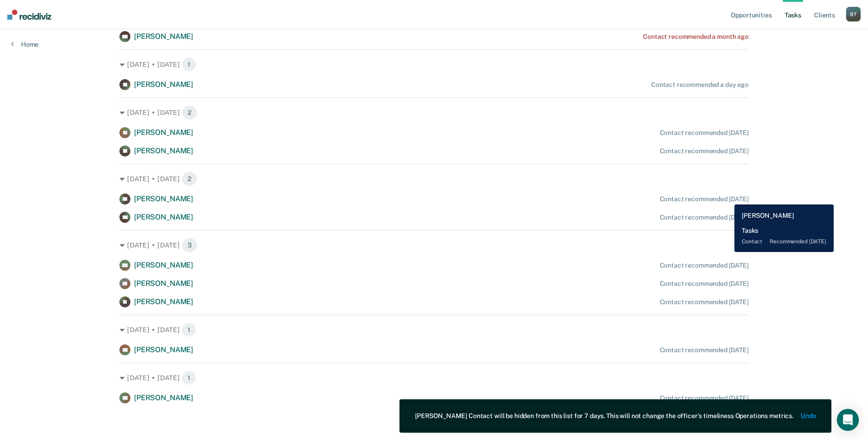 This screenshot has height=440, width=868. What do you see at coordinates (700, 84) in the screenshot?
I see `div: Contact recommended a day ago` at bounding box center [700, 84].